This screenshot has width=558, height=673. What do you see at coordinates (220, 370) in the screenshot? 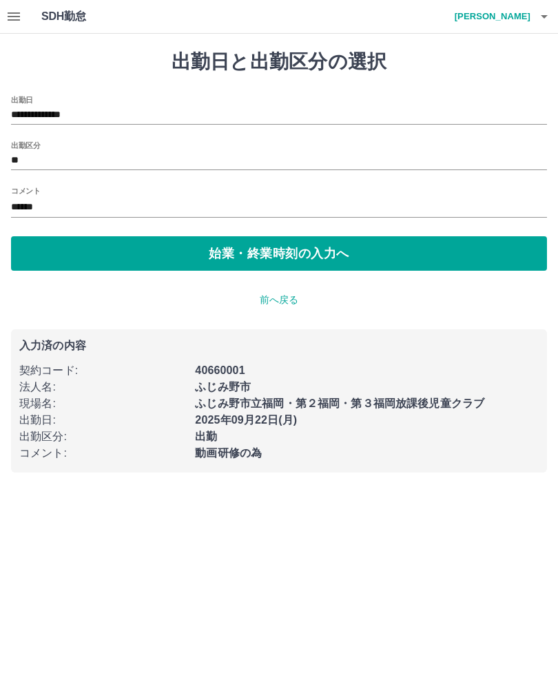
I see `b: 40660001` at bounding box center [220, 370].